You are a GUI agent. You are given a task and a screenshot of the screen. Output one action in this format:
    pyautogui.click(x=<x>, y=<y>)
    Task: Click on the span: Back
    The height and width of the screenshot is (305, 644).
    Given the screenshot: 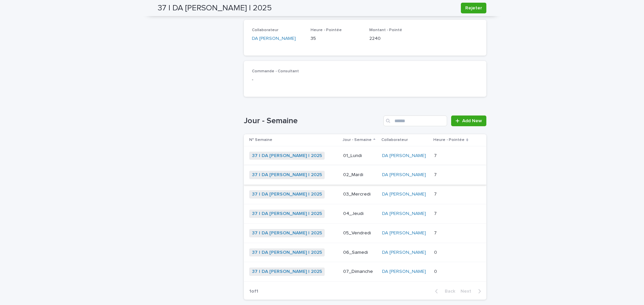 What is the action you would take?
    pyautogui.click(x=448, y=292)
    